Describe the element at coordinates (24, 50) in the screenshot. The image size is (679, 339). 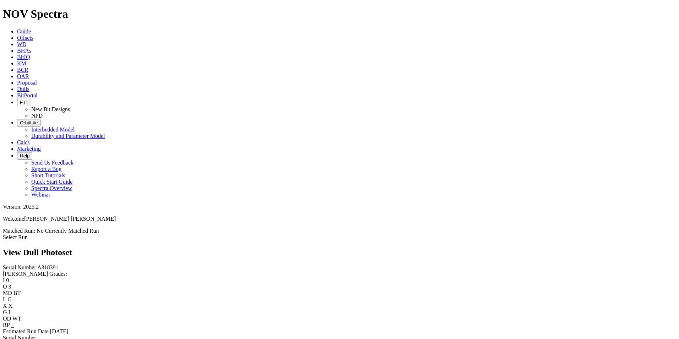
I see `span: BHAs` at that location.